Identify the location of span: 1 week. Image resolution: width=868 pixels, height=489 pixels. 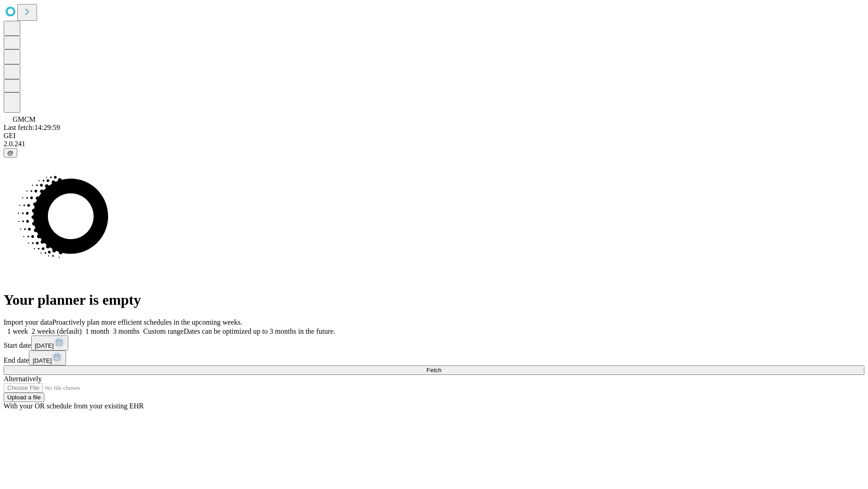
(18, 331).